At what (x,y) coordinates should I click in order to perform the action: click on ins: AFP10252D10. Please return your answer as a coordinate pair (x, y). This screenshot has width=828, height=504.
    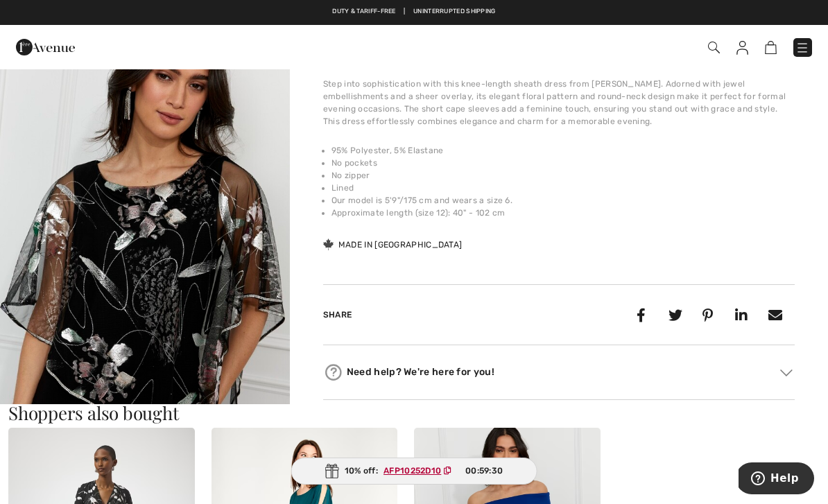
    Looking at the image, I should click on (412, 471).